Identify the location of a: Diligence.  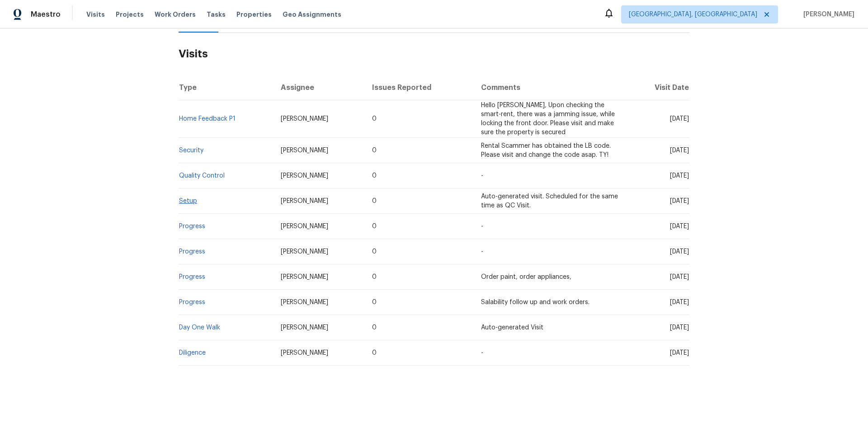
(192, 353).